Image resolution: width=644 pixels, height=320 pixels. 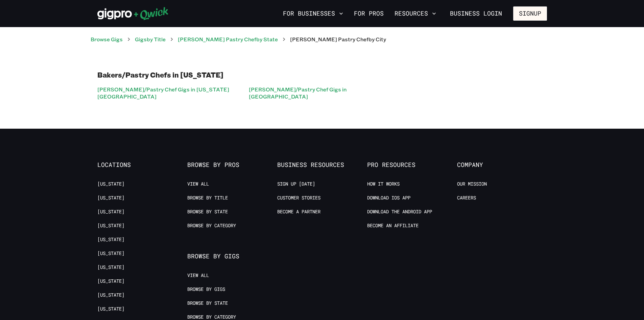 What do you see at coordinates (232, 256) in the screenshot?
I see `span: Browse by Gigs` at bounding box center [232, 256].